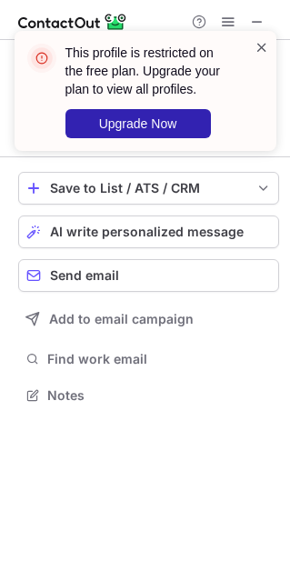 Image resolution: width=290 pixels, height=581 pixels. I want to click on button: Send email, so click(148, 275).